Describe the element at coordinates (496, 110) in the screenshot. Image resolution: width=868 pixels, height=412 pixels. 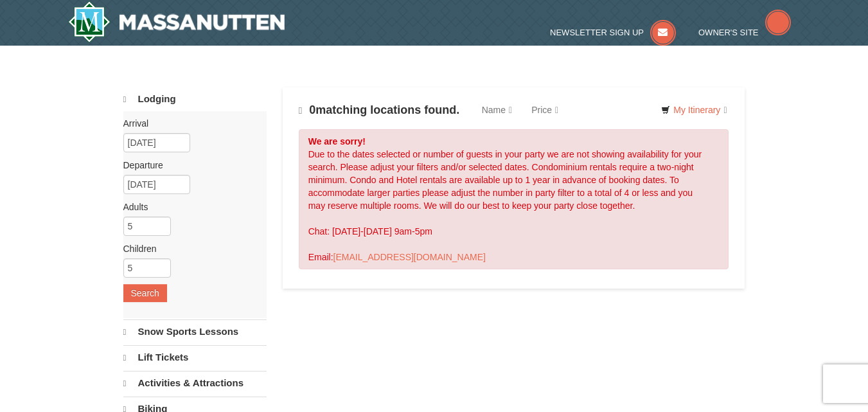
I see `a: Name` at that location.